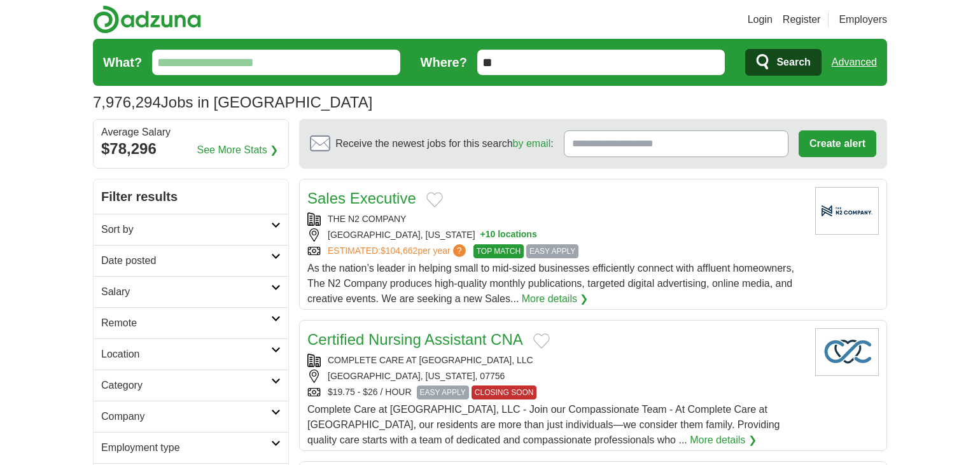 The width and height of the screenshot is (980, 465). What do you see at coordinates (191, 132) in the screenshot?
I see `div: Average Salary` at bounding box center [191, 132].